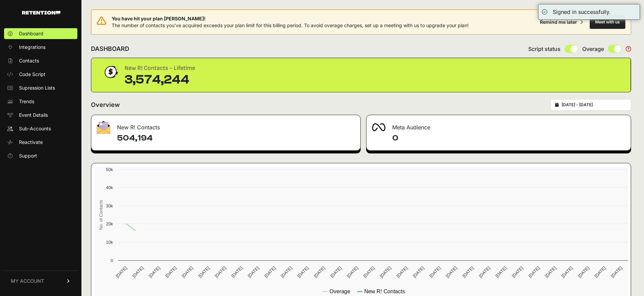 The width and height of the screenshot is (644, 296). Describe the element at coordinates (29, 61) in the screenshot. I see `span: Contacts` at that location.